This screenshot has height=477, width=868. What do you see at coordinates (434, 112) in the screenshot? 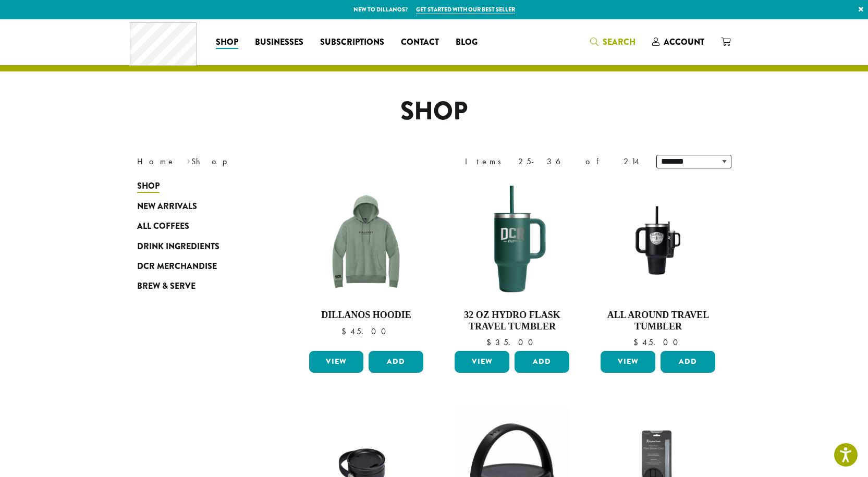
I see `h1: Shop` at bounding box center [434, 112].